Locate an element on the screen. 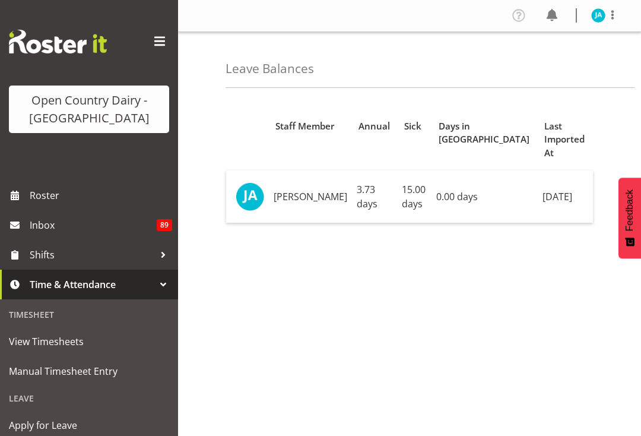 This screenshot has width=641, height=436. span: Last Imported At is located at coordinates (565, 140).